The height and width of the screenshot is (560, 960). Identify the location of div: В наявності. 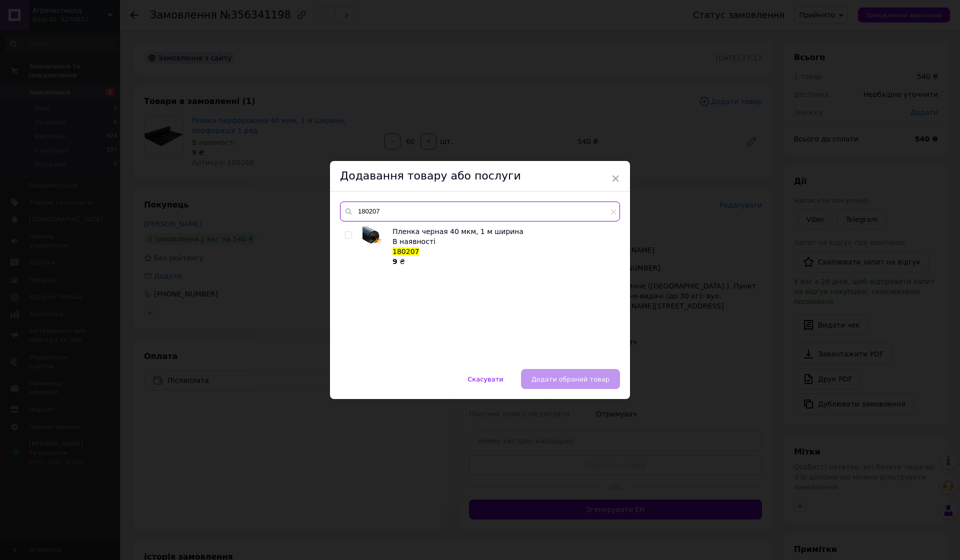
(503, 242).